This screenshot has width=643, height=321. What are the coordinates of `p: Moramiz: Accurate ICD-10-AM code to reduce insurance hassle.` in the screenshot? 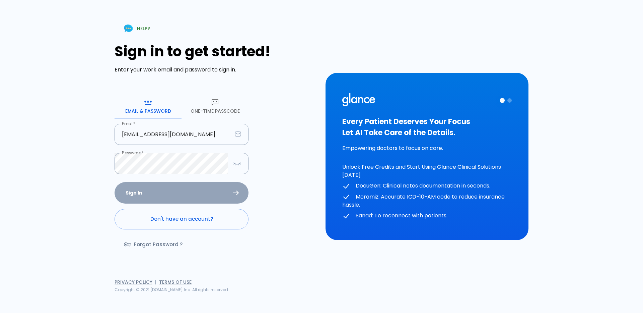 It's located at (427, 201).